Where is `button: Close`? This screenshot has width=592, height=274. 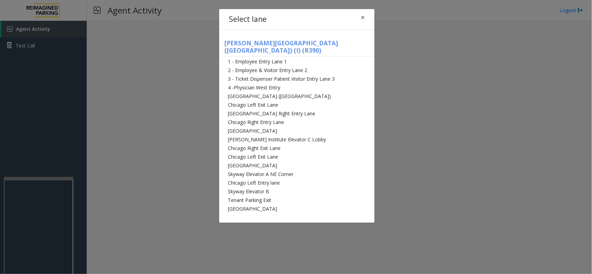 button: Close is located at coordinates (363, 17).